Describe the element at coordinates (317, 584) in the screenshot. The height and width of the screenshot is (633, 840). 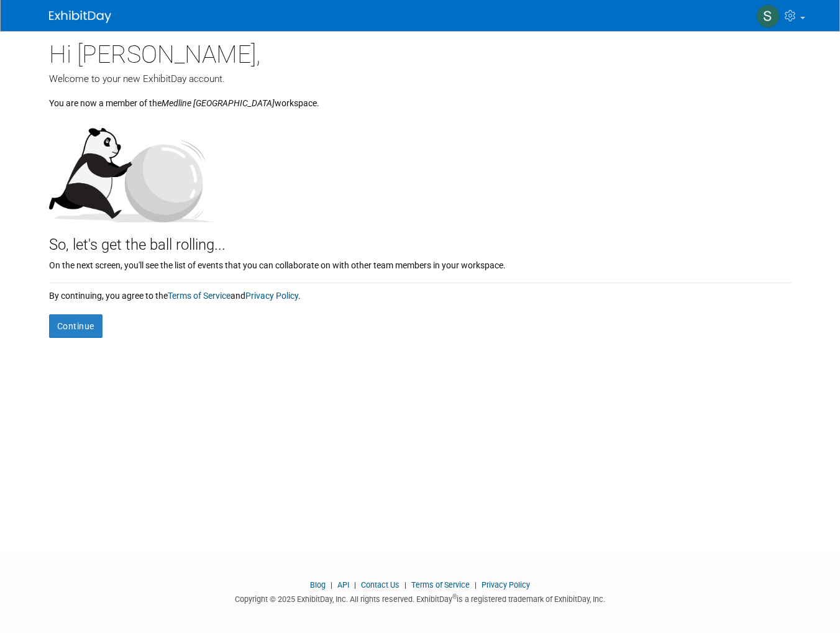
I see `a: Blog` at that location.